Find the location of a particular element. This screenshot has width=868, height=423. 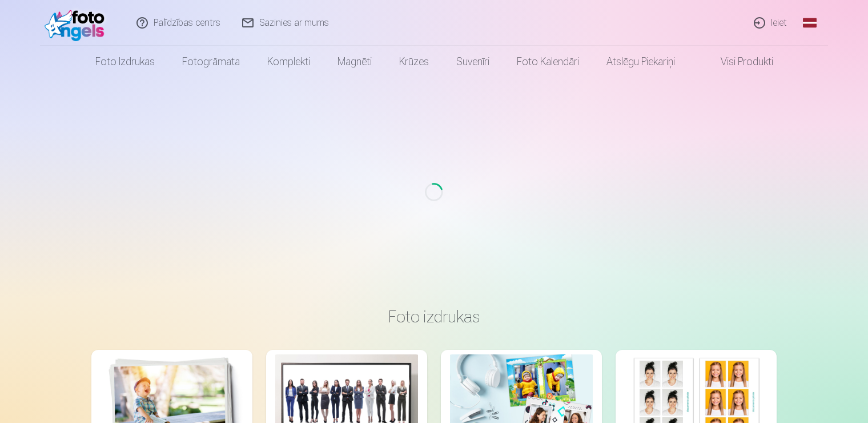

h3: Foto izdrukas is located at coordinates (434, 317).